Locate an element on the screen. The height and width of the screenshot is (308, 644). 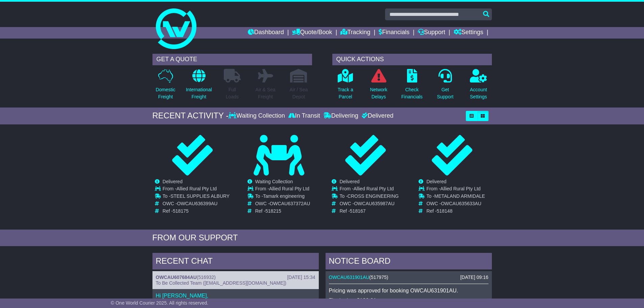
a: Dashboard is located at coordinates (266, 33).